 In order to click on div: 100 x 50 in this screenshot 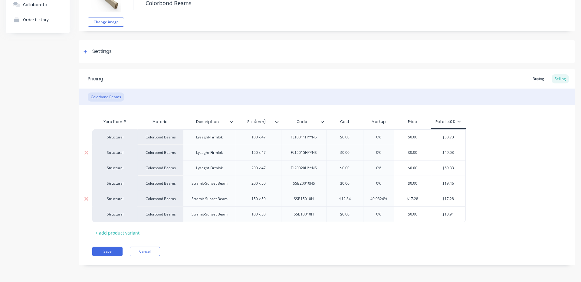, I will do `click(259, 215)`.